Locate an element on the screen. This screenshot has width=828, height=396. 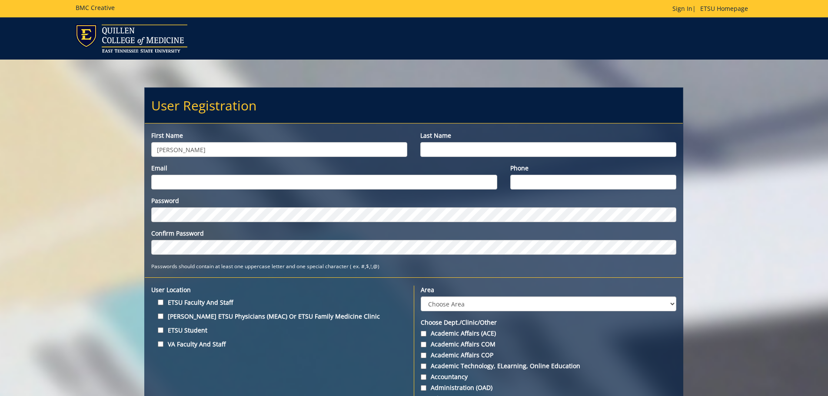
label: VA Faculty and Staff is located at coordinates (279, 344).